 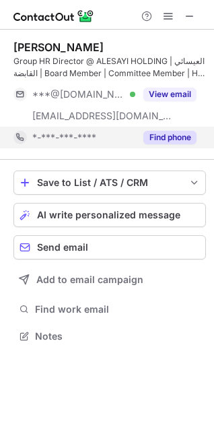 What do you see at coordinates (54, 16) in the screenshot?
I see `img: ContactOut v5.3.10` at bounding box center [54, 16].